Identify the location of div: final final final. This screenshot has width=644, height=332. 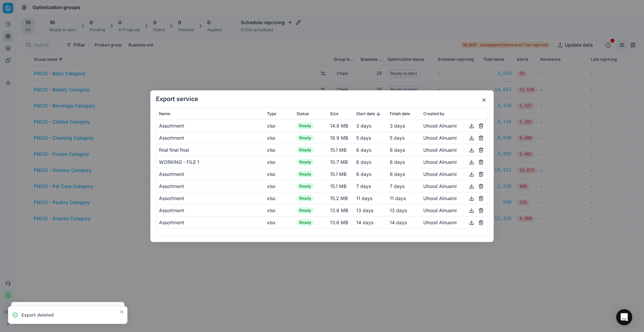
(210, 150).